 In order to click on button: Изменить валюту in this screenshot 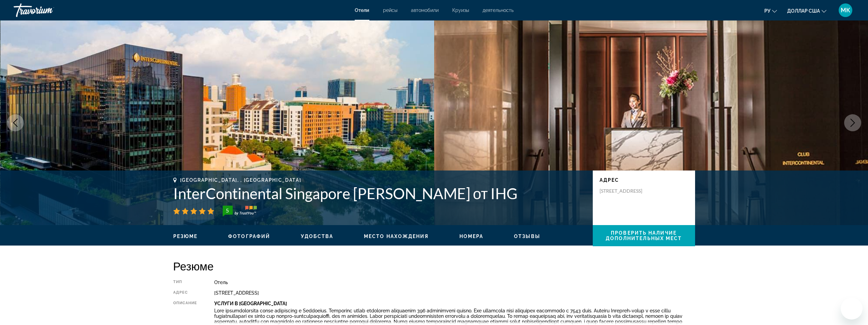, I will do `click(807, 11)`.